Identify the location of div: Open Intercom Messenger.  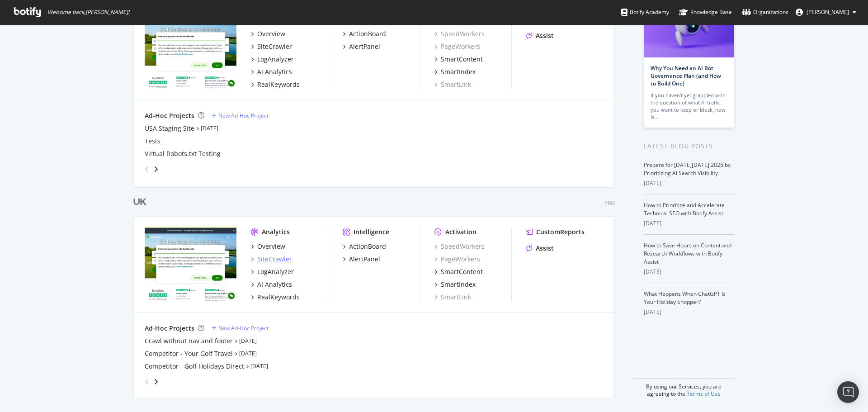
(848, 391).